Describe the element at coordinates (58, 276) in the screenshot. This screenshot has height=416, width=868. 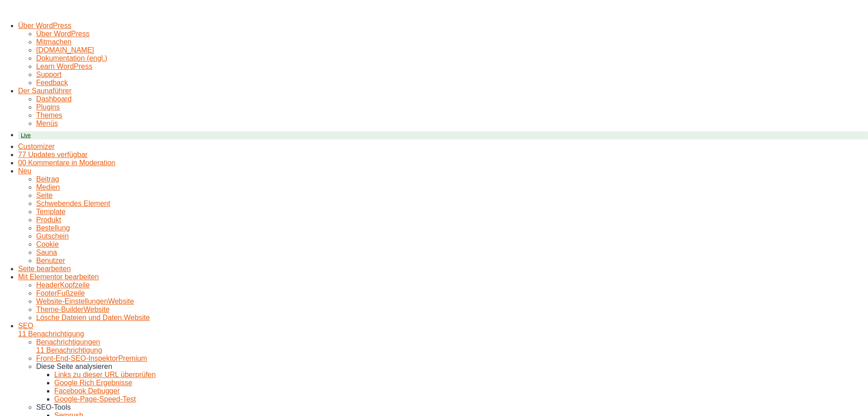
I see `a: Mit Elementor bearbeiten` at that location.